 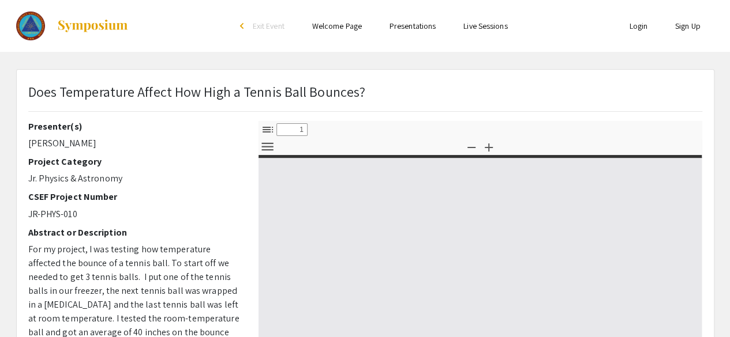 What do you see at coordinates (134, 197) in the screenshot?
I see `h2: CSEF Project Number` at bounding box center [134, 197].